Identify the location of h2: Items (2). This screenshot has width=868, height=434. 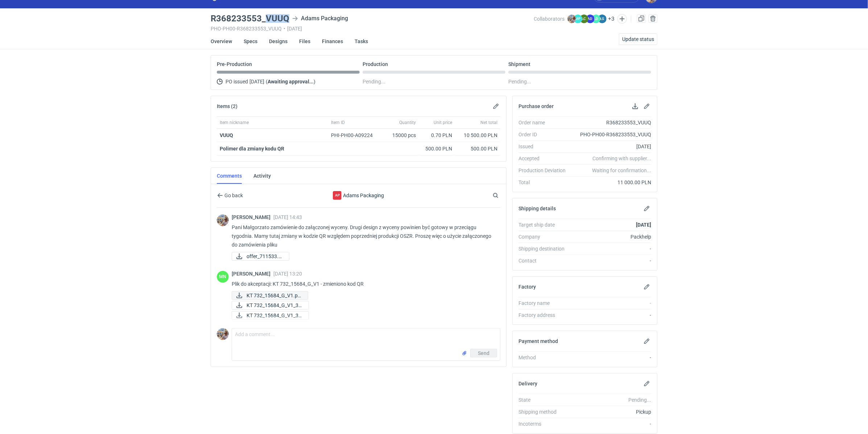
(227, 106).